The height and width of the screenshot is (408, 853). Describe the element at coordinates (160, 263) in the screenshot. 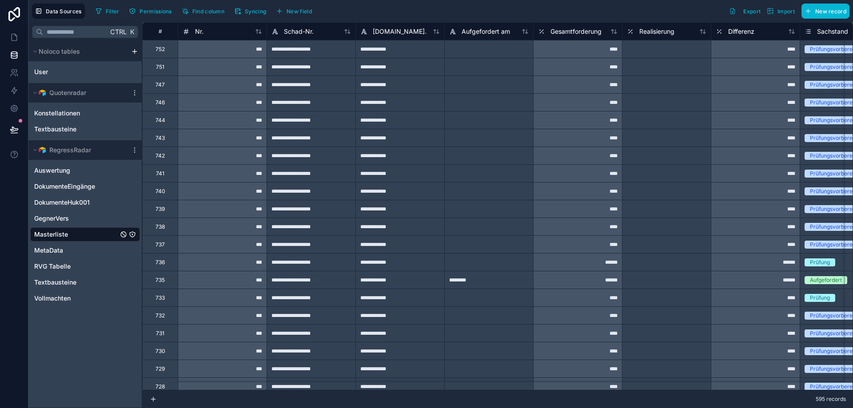

I see `div: 736` at that location.